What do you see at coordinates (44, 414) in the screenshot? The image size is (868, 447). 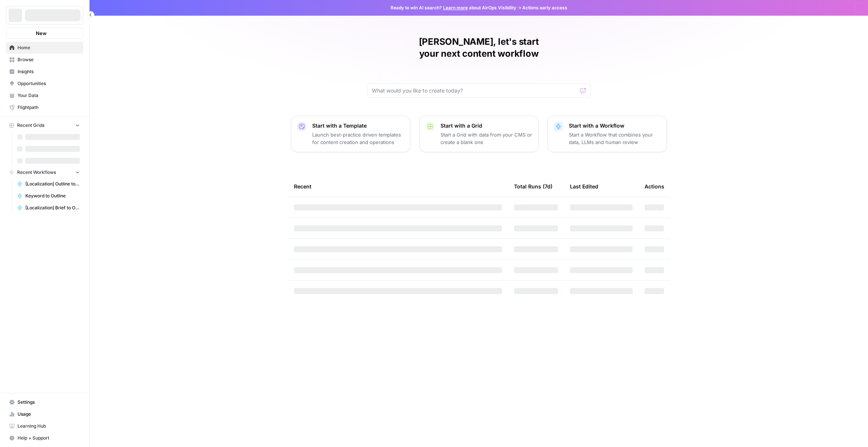 I see `a: Usage` at bounding box center [44, 414].